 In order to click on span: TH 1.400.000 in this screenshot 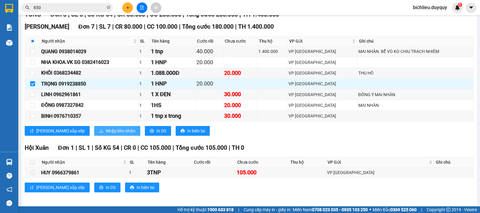, I will do `click(256, 27)`.